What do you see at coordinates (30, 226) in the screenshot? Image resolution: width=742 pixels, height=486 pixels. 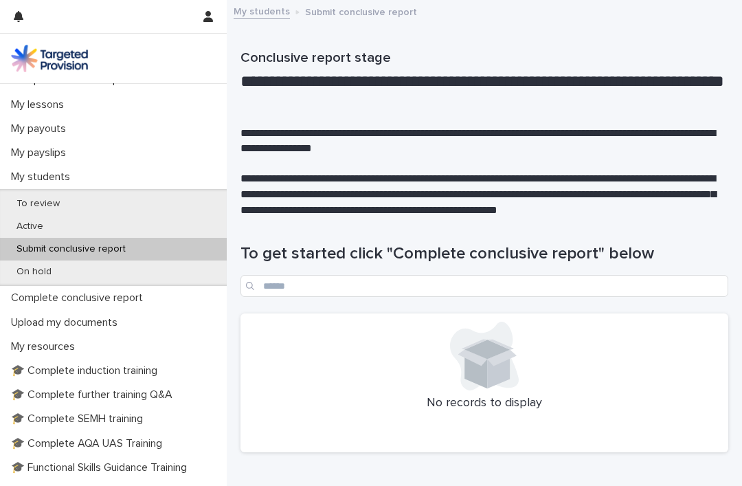 I see `p: Active` at bounding box center [30, 226].